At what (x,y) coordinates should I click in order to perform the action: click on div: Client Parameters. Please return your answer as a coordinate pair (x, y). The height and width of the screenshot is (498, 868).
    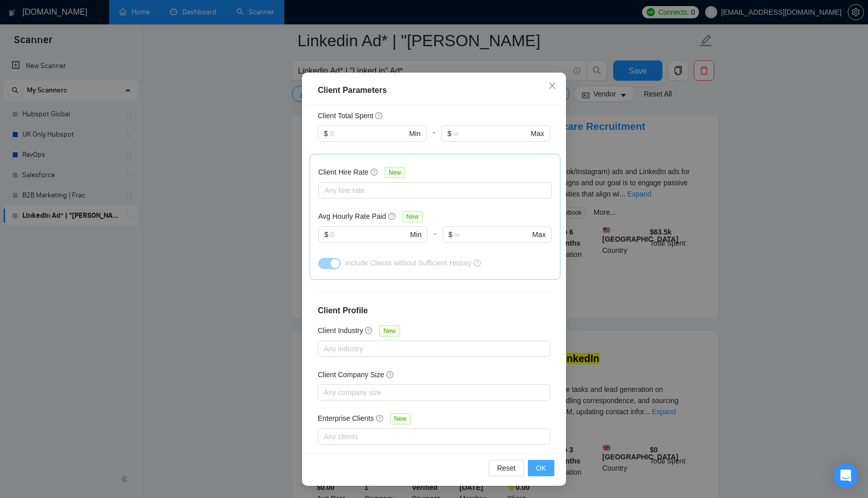
    Looking at the image, I should click on (434, 91).